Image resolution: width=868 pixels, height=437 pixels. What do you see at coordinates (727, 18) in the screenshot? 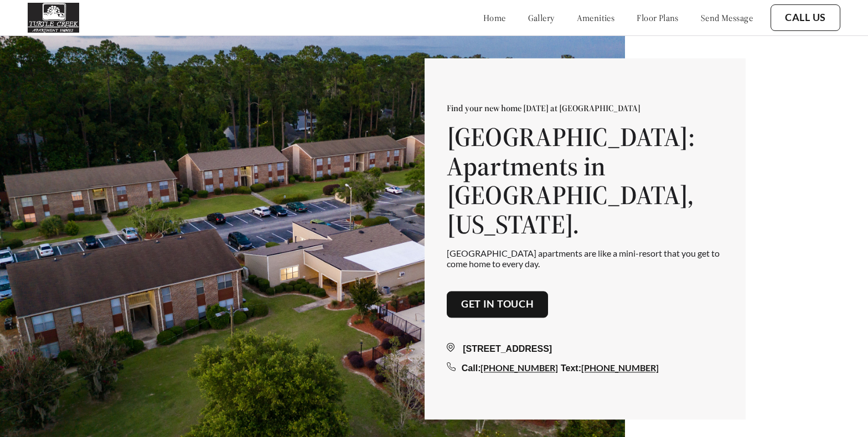
I see `a: send message` at bounding box center [727, 18].